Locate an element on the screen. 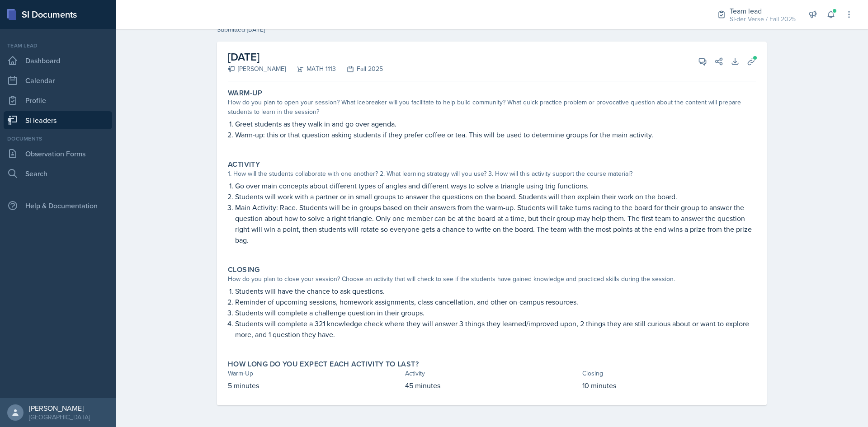  label: Activity is located at coordinates (244, 165).